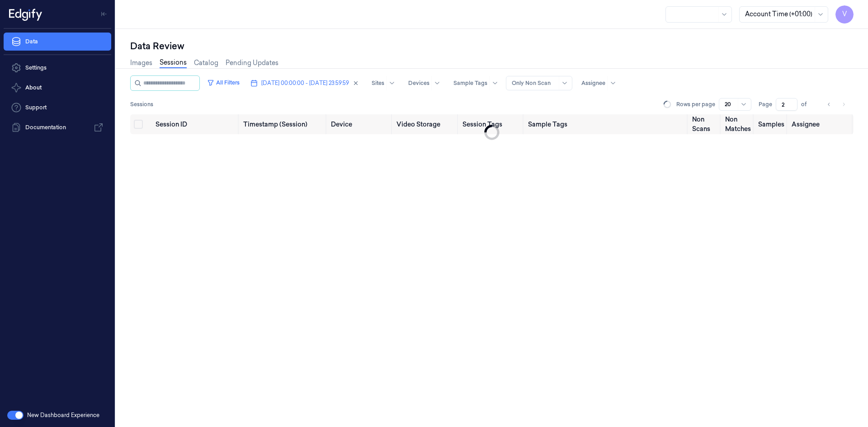  I want to click on th: Video Storage, so click(425, 124).